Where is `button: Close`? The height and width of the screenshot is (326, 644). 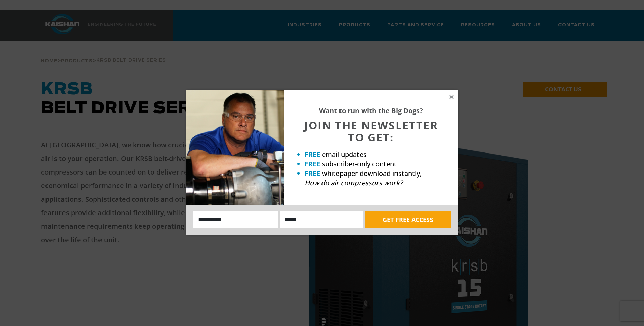 button: Close is located at coordinates (452, 97).